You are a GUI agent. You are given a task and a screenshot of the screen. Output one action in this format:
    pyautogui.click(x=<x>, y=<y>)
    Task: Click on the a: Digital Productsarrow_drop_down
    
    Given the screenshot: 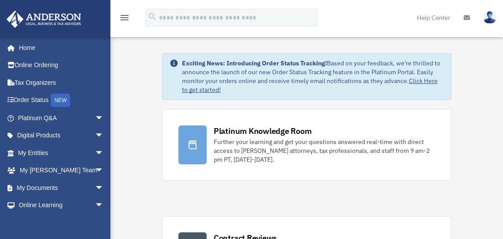 What is the action you would take?
    pyautogui.click(x=61, y=136)
    